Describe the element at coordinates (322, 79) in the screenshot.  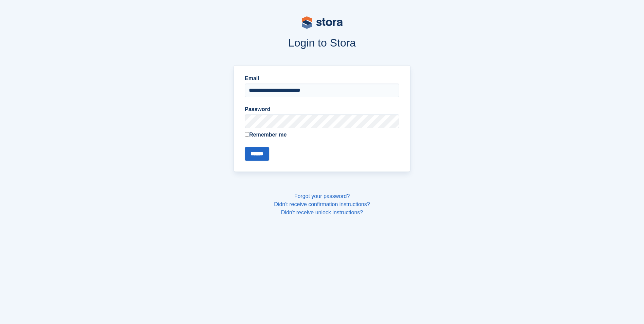
I see `label: Email` at that location.